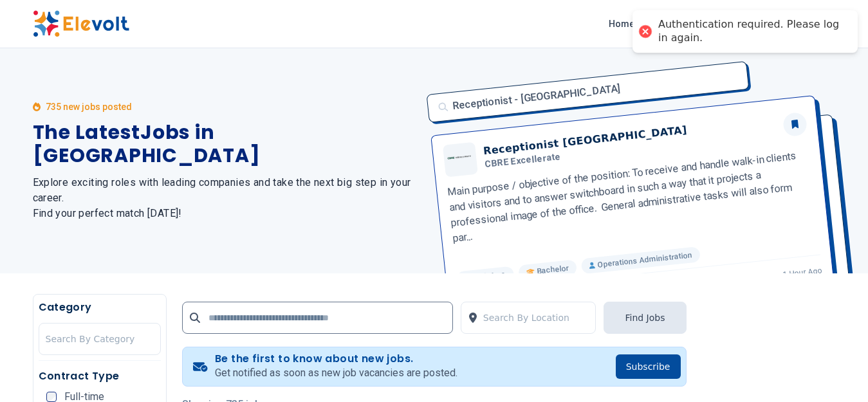 The image size is (868, 402). I want to click on a: Home, so click(621, 23).